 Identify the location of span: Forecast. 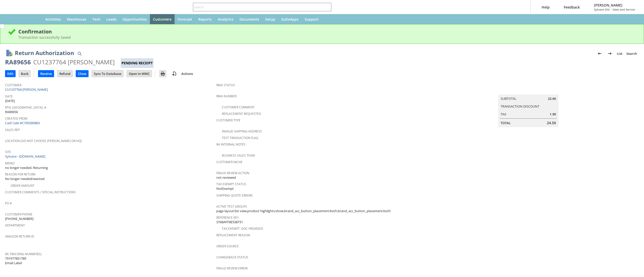
(185, 19).